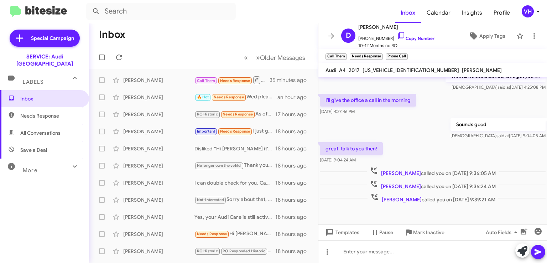 This screenshot has height=263, width=547. Describe the element at coordinates (354, 70) in the screenshot. I see `span: 2017` at that location.